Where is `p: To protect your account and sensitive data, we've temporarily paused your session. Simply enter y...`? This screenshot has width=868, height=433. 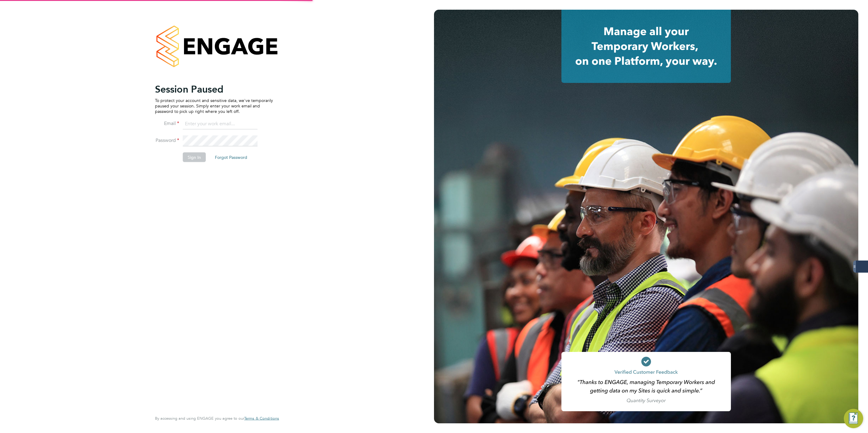
p: To protect your account and sensitive data, we've temporarily paused your session. Simply enter y... is located at coordinates (214, 106).